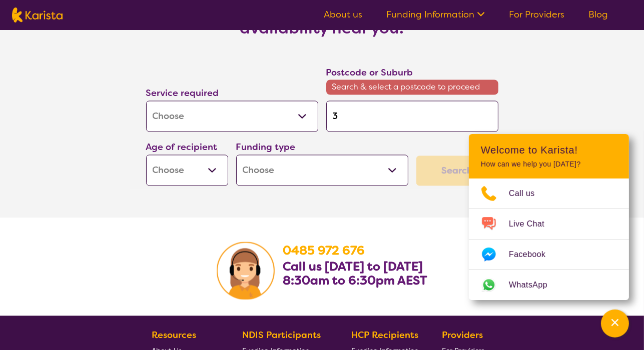 This screenshot has width=644, height=350. Describe the element at coordinates (246, 271) in the screenshot. I see `img: Karista Client Service` at that location.